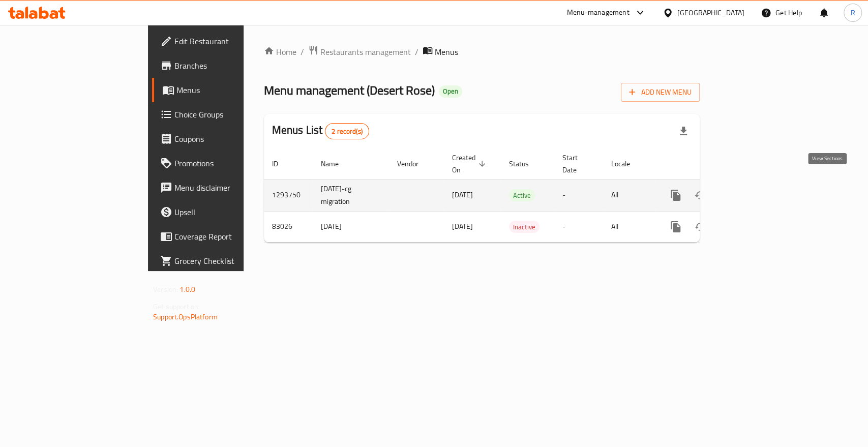 This screenshot has width=868, height=447. I want to click on span: Name, so click(336, 164).